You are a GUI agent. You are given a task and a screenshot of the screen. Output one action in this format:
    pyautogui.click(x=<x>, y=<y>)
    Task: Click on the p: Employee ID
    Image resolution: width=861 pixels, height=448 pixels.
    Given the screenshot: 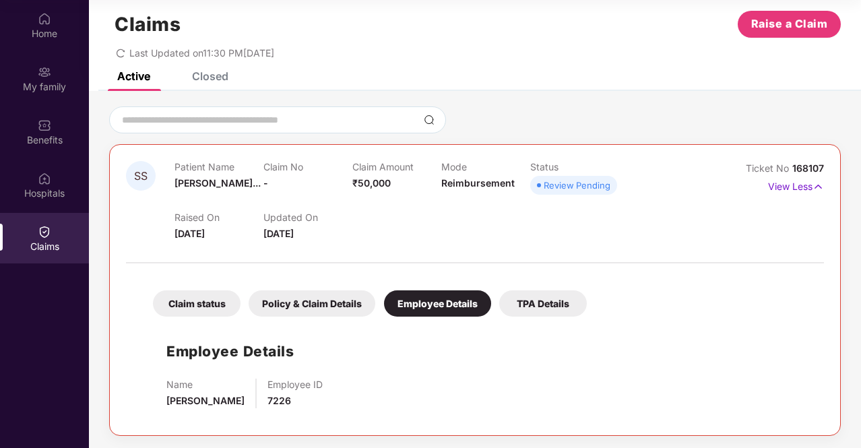 What is the action you would take?
    pyautogui.click(x=295, y=384)
    